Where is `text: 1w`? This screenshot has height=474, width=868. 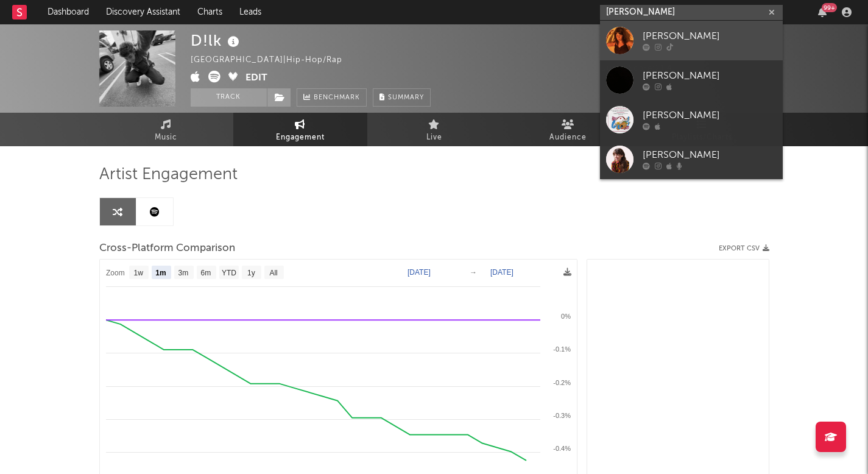
text: 1w is located at coordinates (138, 273).